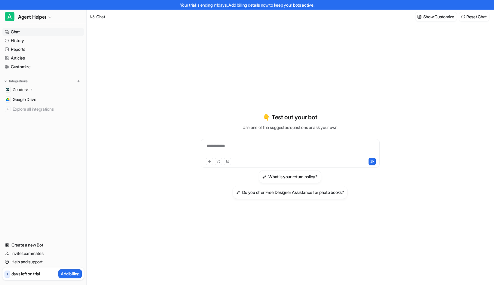  What do you see at coordinates (16, 81) in the screenshot?
I see `button: Integrations` at bounding box center [16, 81].